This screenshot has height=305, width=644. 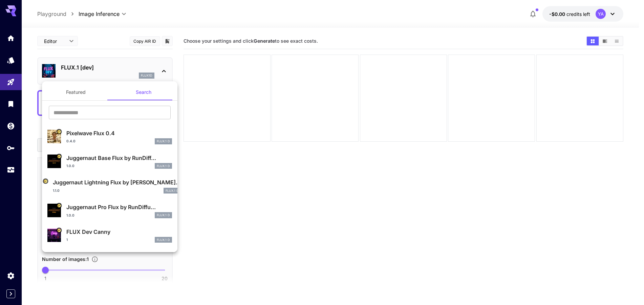 I want to click on div: Certified Model – Vetted for best performance and includes a commercial license.Juggernaut Pro Fl..., so click(x=109, y=210).